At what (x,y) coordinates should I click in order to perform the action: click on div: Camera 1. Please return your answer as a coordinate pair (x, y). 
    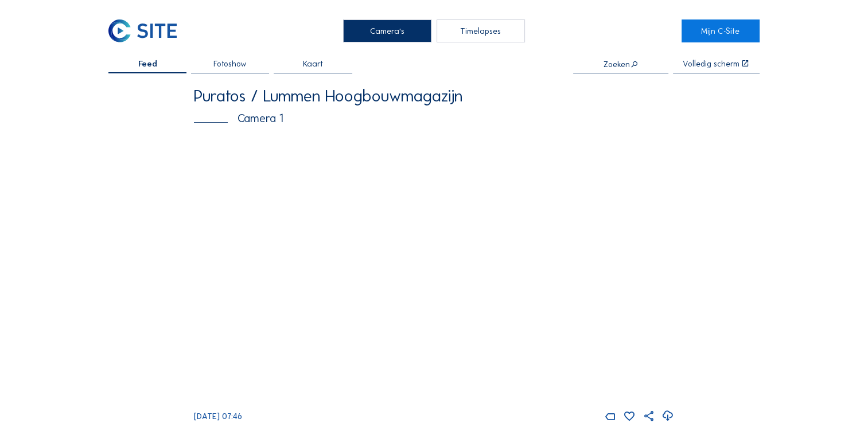
    Looking at the image, I should click on (434, 118).